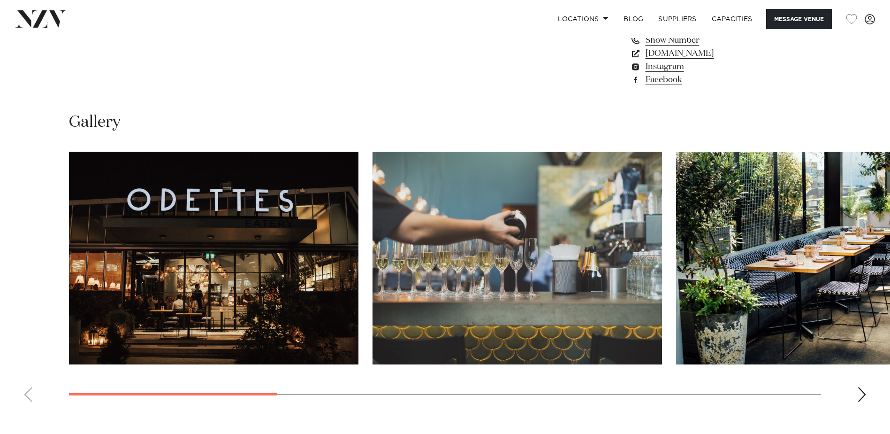 This screenshot has height=434, width=890. What do you see at coordinates (95, 122) in the screenshot?
I see `h2: Gallery` at bounding box center [95, 122].